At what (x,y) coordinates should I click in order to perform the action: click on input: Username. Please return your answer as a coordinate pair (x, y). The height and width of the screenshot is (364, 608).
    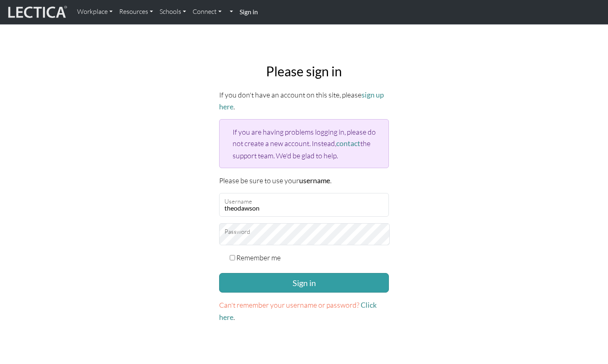
    Looking at the image, I should click on (304, 205).